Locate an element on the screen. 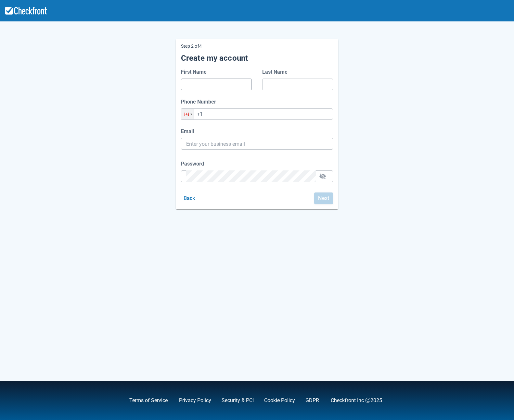 The width and height of the screenshot is (514, 420). label: Last Name is located at coordinates (276, 72).